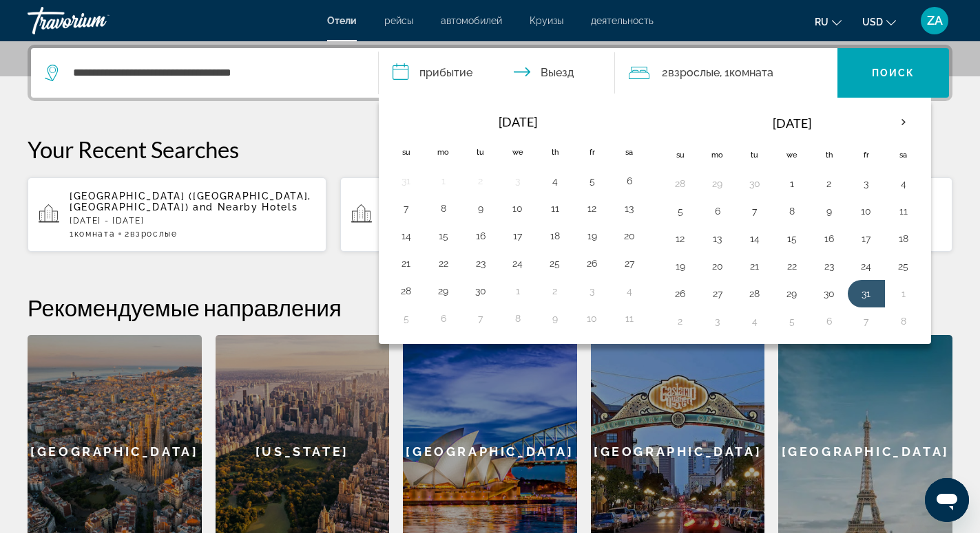 The width and height of the screenshot is (980, 533). I want to click on button: Day 13, so click(629, 209).